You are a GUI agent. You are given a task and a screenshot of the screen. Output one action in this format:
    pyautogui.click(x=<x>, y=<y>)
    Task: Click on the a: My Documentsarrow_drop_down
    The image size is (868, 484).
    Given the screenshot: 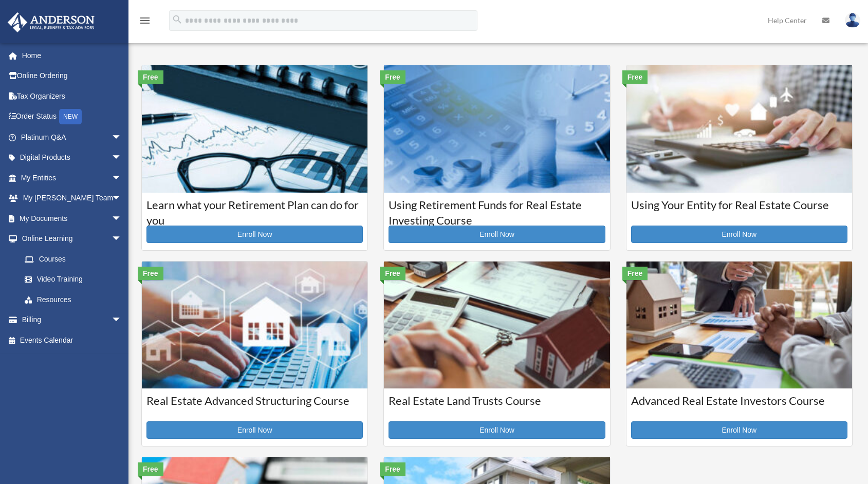 What is the action you would take?
    pyautogui.click(x=72, y=218)
    